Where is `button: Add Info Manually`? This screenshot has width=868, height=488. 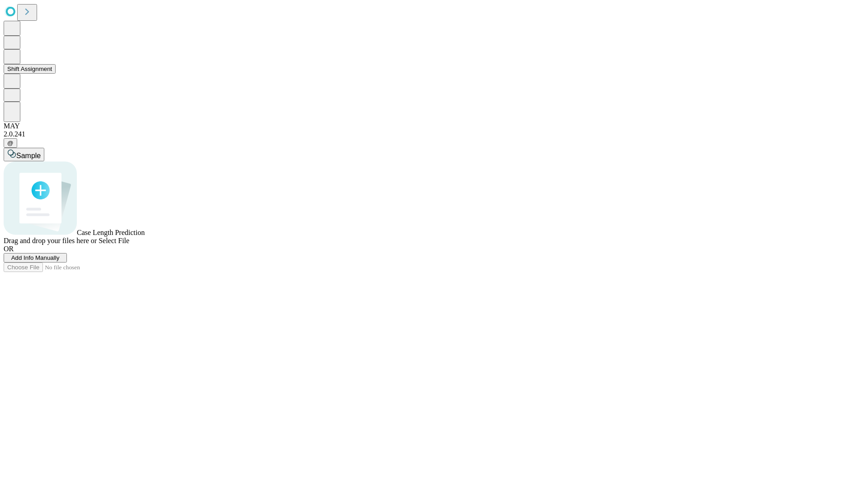 button: Add Info Manually is located at coordinates (35, 258).